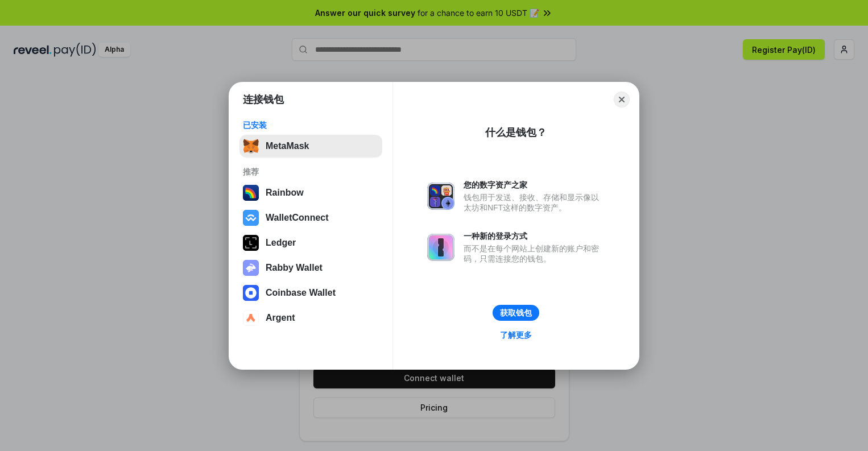  I want to click on div: 获取钱包, so click(516, 313).